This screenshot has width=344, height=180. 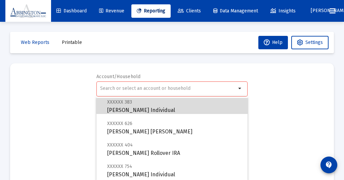 I want to click on label: Account/Household, so click(x=119, y=77).